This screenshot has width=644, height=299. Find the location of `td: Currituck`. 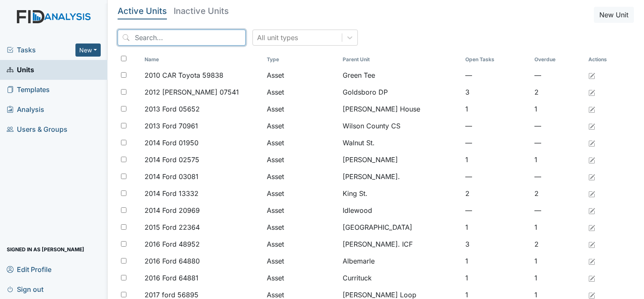

td: Currituck is located at coordinates (401, 278).